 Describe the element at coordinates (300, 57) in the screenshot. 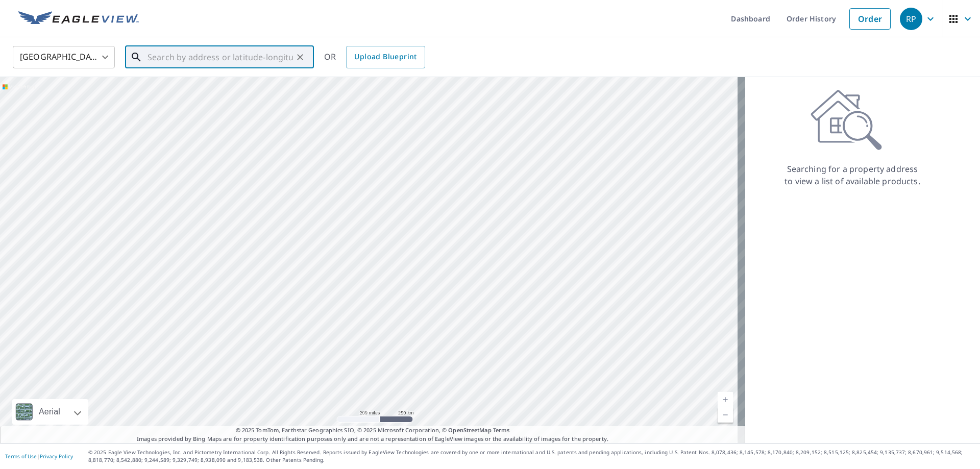

I see `button: Clear` at that location.